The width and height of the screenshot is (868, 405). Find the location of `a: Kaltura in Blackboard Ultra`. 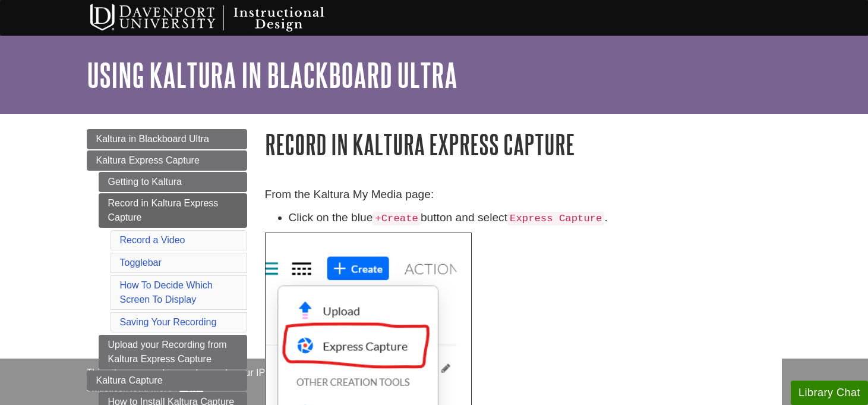

a: Kaltura in Blackboard Ultra is located at coordinates (167, 139).